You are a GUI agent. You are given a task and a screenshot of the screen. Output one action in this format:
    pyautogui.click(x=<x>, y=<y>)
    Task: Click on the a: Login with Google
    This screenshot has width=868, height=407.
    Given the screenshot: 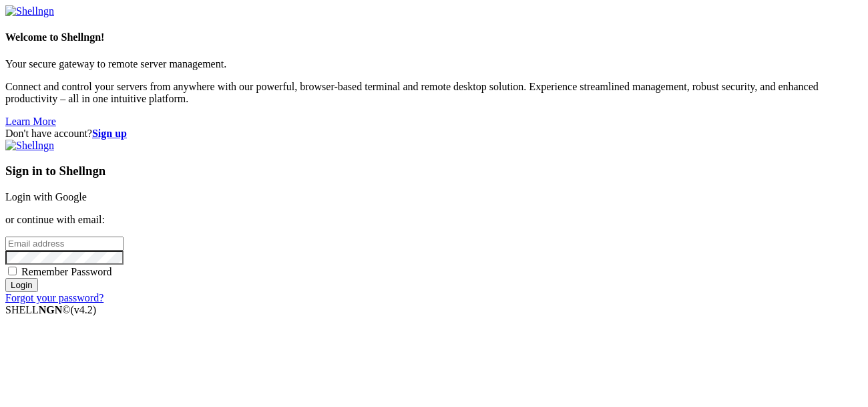 What is the action you would take?
    pyautogui.click(x=46, y=196)
    